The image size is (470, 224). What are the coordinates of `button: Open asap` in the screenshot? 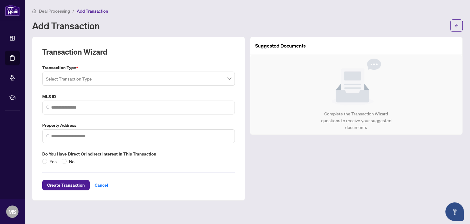 It's located at (454, 211).